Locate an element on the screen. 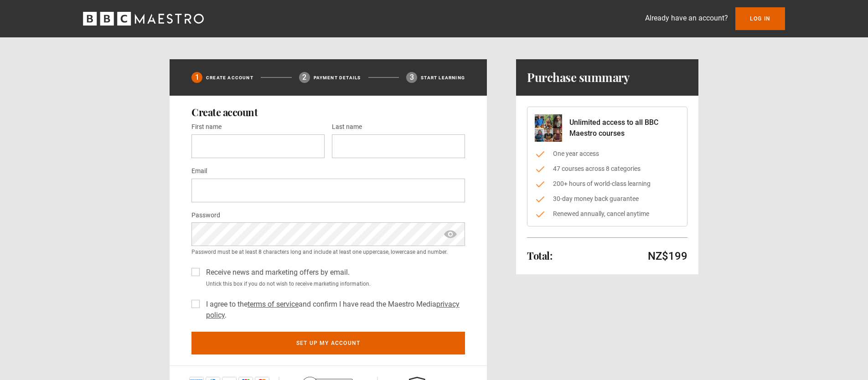 The image size is (868, 380). li: 200+ hours of world-class learning is located at coordinates (607, 183).